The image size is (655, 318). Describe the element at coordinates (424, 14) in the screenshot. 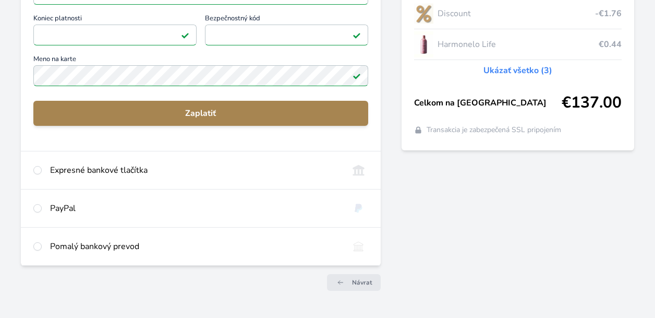

I see `img: discount-lo.png` at that location.